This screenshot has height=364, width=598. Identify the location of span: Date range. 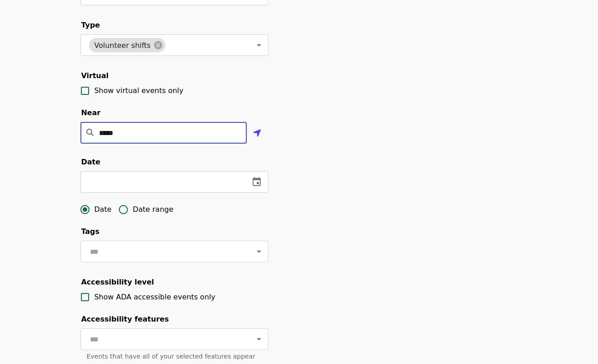
(153, 210).